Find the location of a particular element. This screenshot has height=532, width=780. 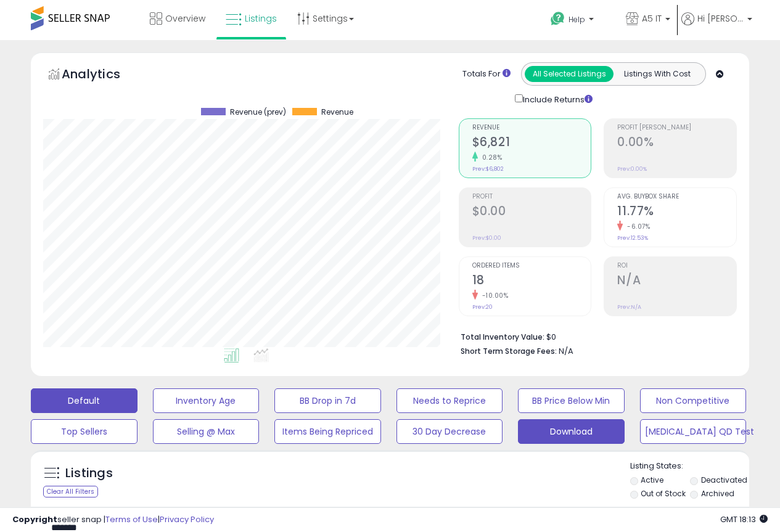

small: Prev: N/A is located at coordinates (629, 307).